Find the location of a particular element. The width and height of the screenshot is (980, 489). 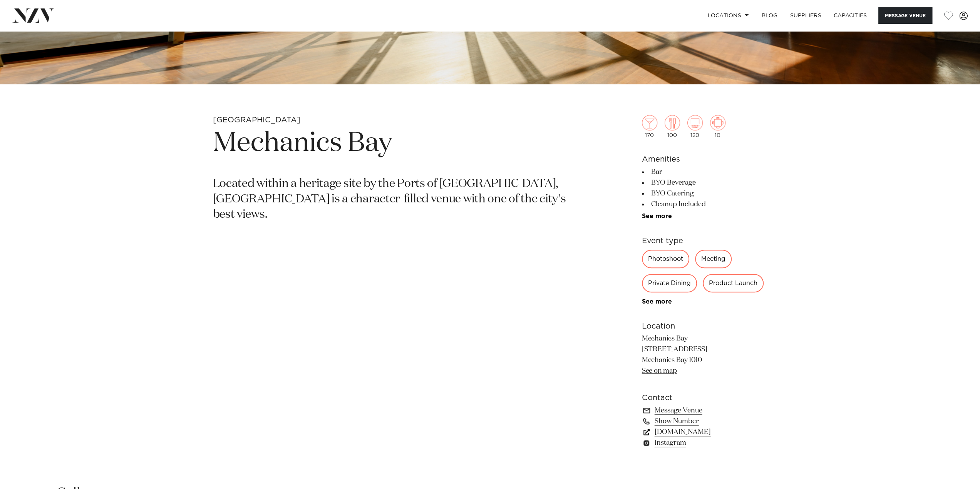

div: 10 is located at coordinates (718, 126).